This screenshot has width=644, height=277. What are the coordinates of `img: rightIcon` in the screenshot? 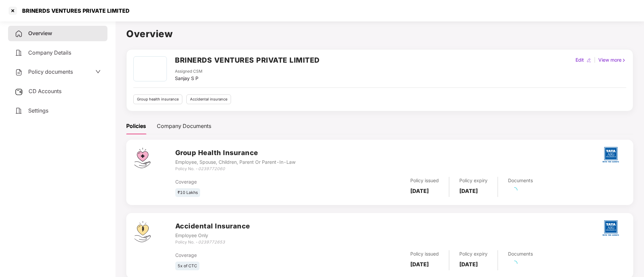 It's located at (624, 61).